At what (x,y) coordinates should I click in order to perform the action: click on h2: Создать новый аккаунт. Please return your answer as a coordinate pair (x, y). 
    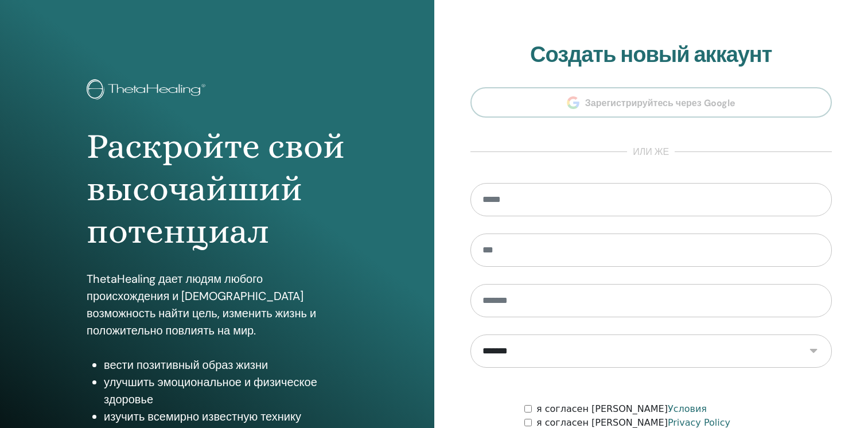
    Looking at the image, I should click on (651, 55).